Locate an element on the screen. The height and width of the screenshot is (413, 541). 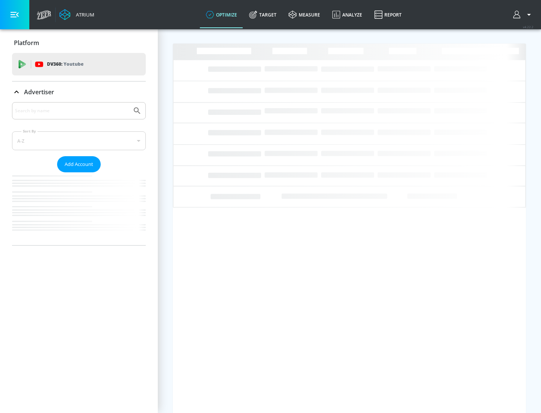
p: Youtube is located at coordinates (73, 64).